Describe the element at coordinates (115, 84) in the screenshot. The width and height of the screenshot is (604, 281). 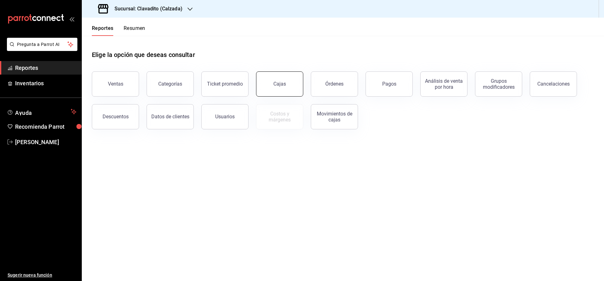
I see `div: Ventas` at that location.